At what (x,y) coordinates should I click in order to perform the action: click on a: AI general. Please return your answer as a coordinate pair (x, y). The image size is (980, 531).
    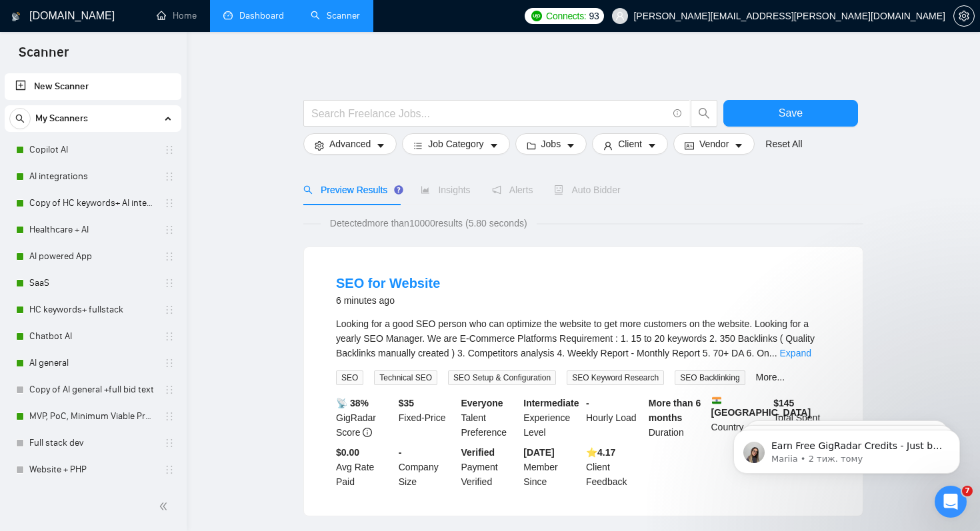
    Looking at the image, I should click on (93, 363).